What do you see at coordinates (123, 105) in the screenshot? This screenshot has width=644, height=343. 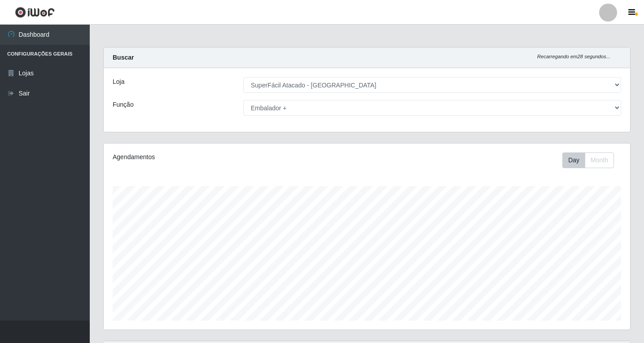 I see `label: Função` at bounding box center [123, 105].